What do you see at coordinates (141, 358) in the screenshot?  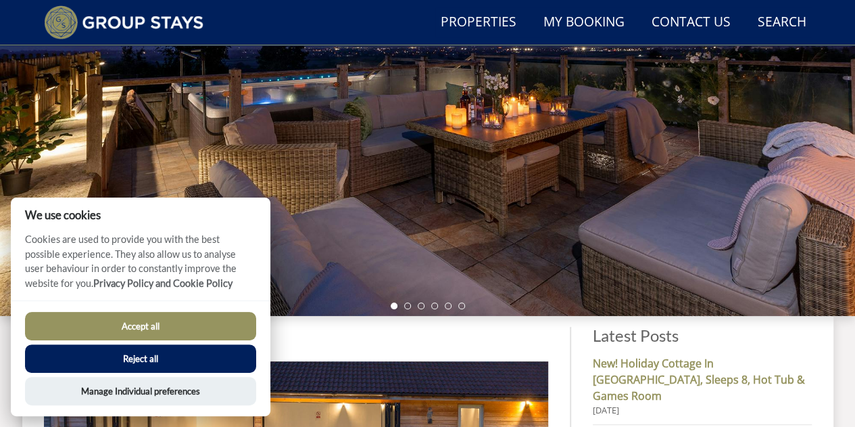 I see `button: Reject all` at bounding box center [141, 358].